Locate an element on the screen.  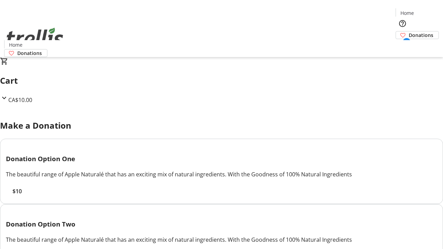
h3: Donation Option One is located at coordinates (222, 159).